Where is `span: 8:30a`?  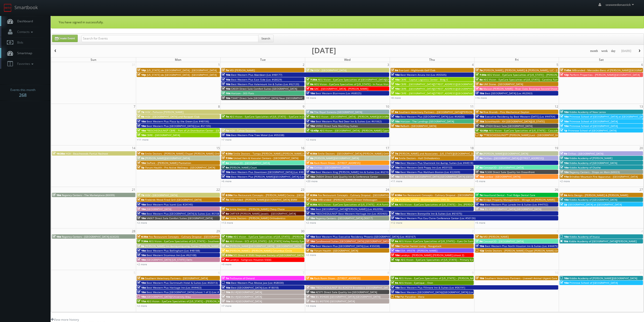
span: 8:30a is located at coordinates (311, 205).